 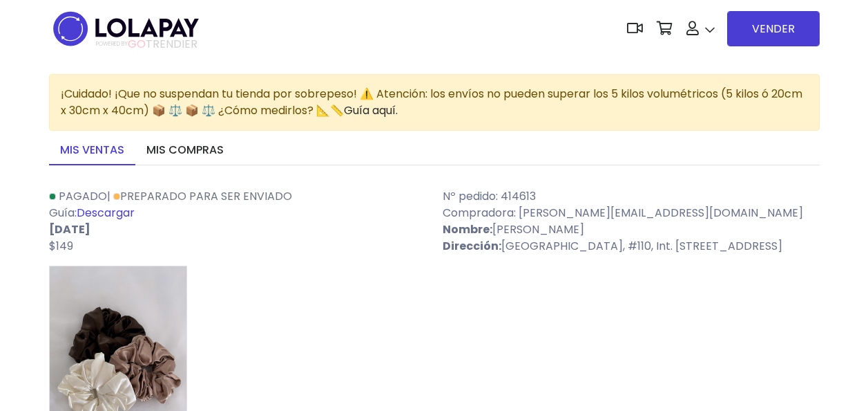 I want to click on a: Mis ventas, so click(x=92, y=150).